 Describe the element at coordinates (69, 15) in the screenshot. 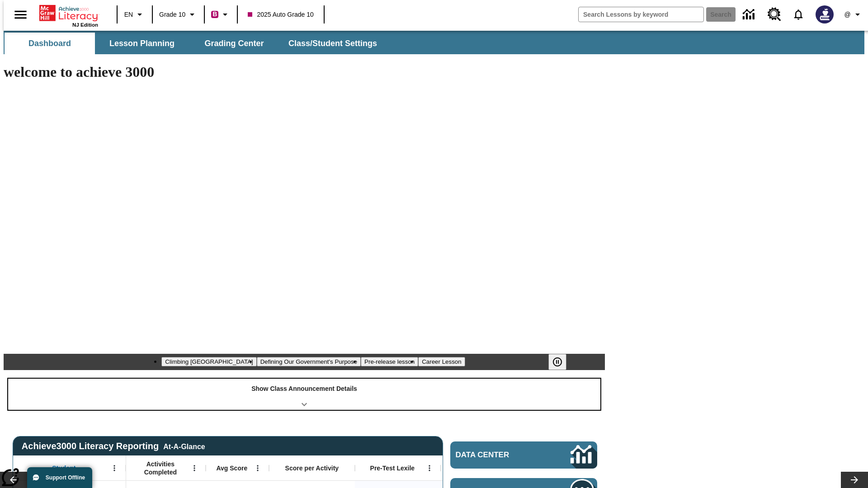

I see `div: Home` at that location.